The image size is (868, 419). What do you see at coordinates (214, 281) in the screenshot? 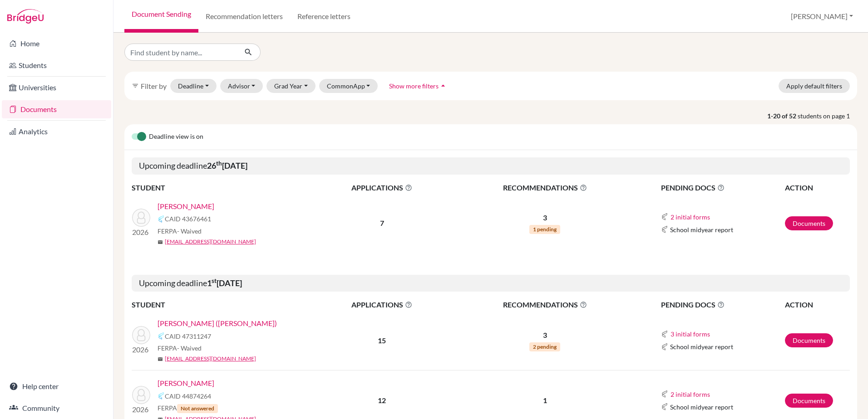
I see `sup: st` at bounding box center [214, 281].